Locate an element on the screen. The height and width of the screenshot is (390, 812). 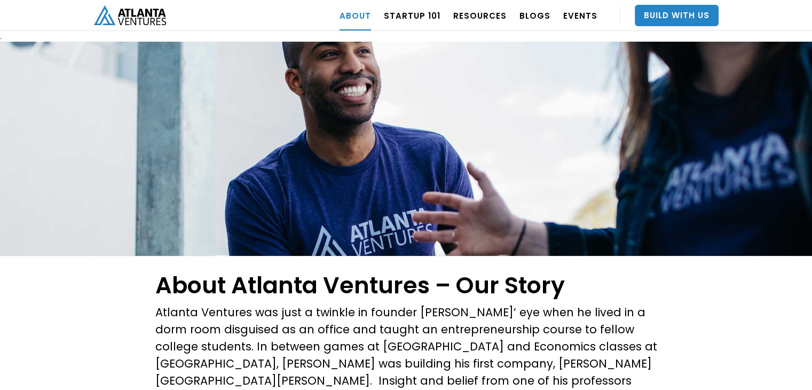
a: BLOGS is located at coordinates (535, 15).